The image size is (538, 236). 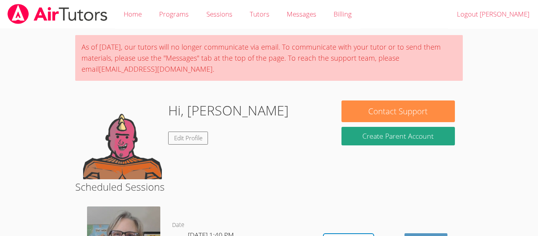 I want to click on span: Messages, so click(x=301, y=14).